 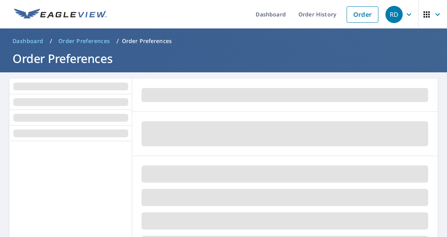 What do you see at coordinates (394, 15) in the screenshot?
I see `div: RD` at bounding box center [394, 15].